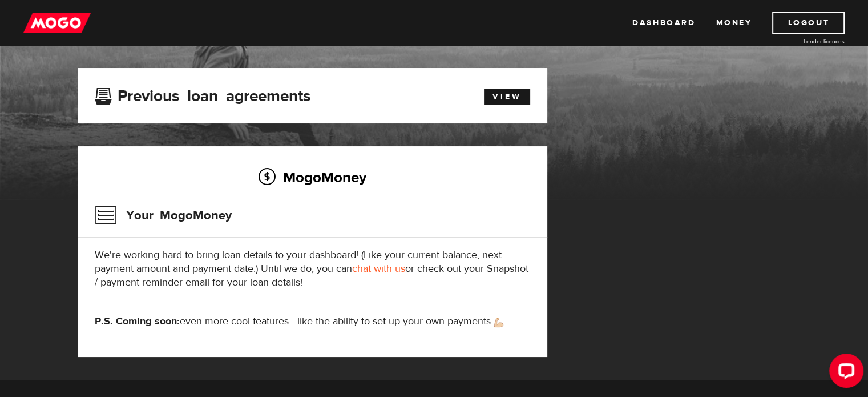  What do you see at coordinates (499, 322) in the screenshot?
I see `img: strong arm emoji` at bounding box center [499, 322].